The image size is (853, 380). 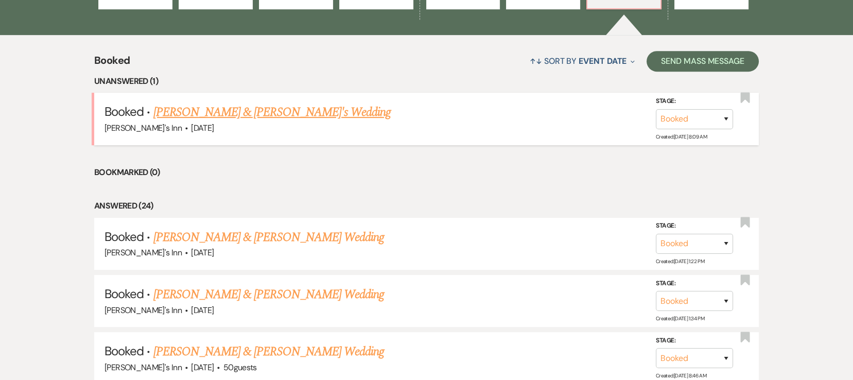 What do you see at coordinates (426, 81) in the screenshot?
I see `li: Unanswered (1)` at bounding box center [426, 81].